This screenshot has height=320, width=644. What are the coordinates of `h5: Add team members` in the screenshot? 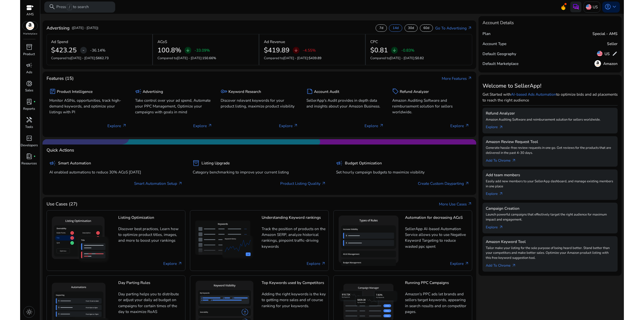 It's located at (550, 175).